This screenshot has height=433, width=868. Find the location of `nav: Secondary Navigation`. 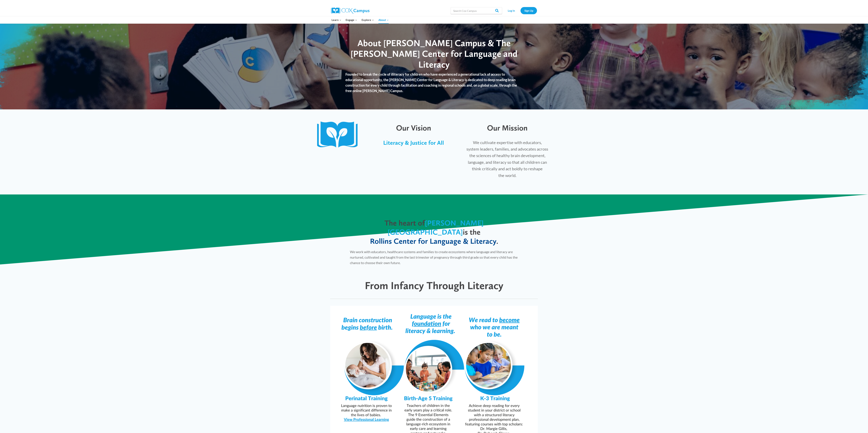

nav: Secondary Navigation is located at coordinates (520, 11).